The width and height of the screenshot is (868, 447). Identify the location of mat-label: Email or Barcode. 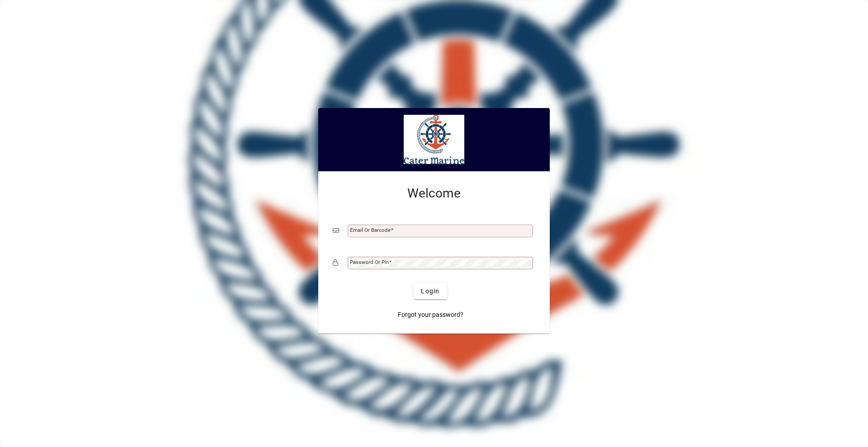
(370, 230).